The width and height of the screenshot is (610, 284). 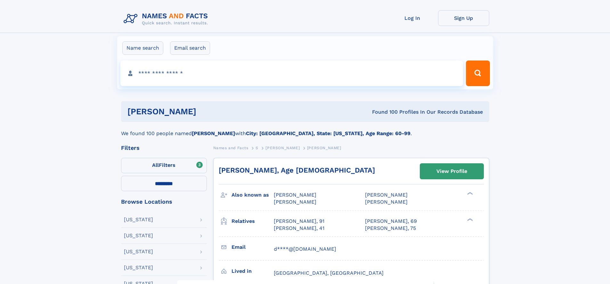 I want to click on h3: Lived in, so click(x=253, y=271).